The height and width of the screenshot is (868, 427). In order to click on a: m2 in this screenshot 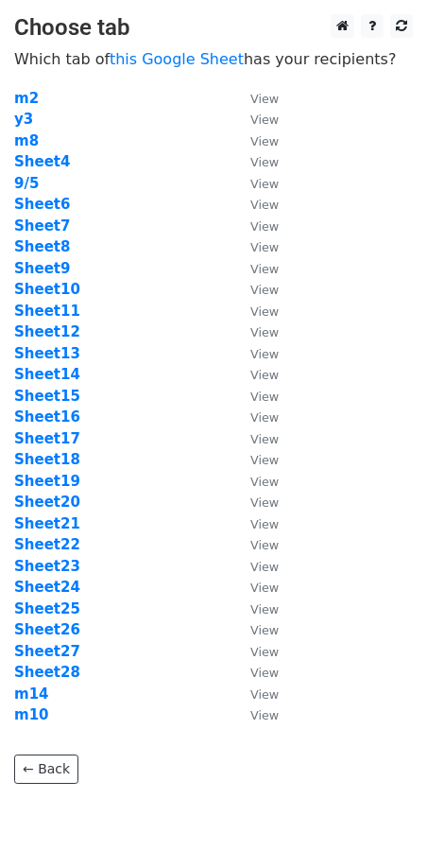, I will do `click(27, 98)`.